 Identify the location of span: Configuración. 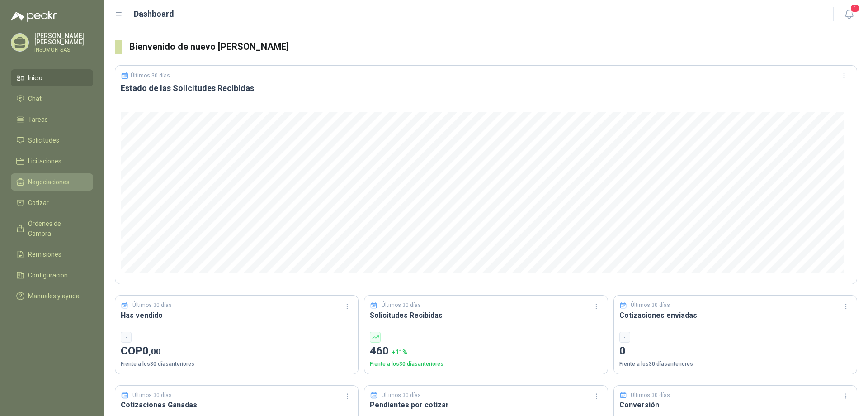
(48, 275).